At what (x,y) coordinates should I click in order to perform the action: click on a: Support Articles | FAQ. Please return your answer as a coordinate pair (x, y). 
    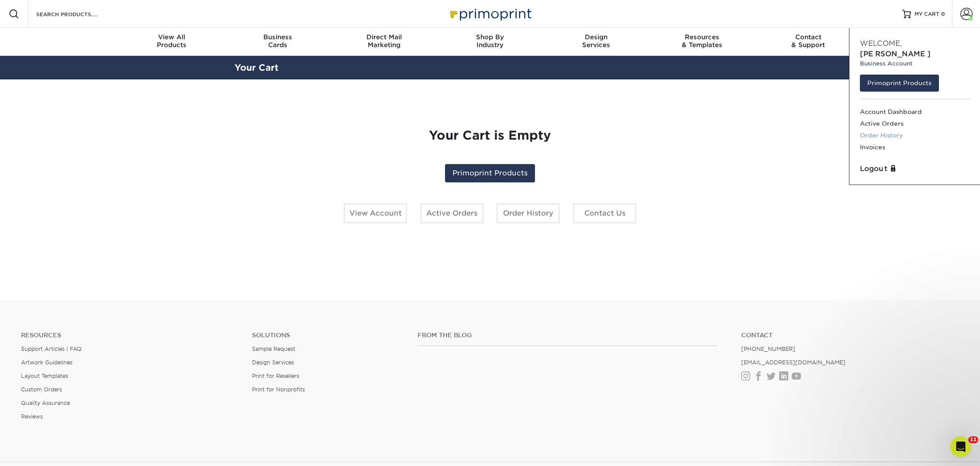
    Looking at the image, I should click on (51, 349).